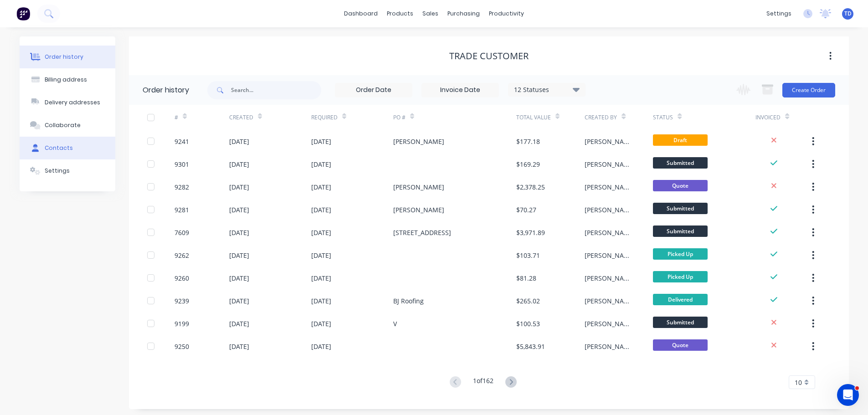  Describe the element at coordinates (68, 57) in the screenshot. I see `button: Order history` at that location.